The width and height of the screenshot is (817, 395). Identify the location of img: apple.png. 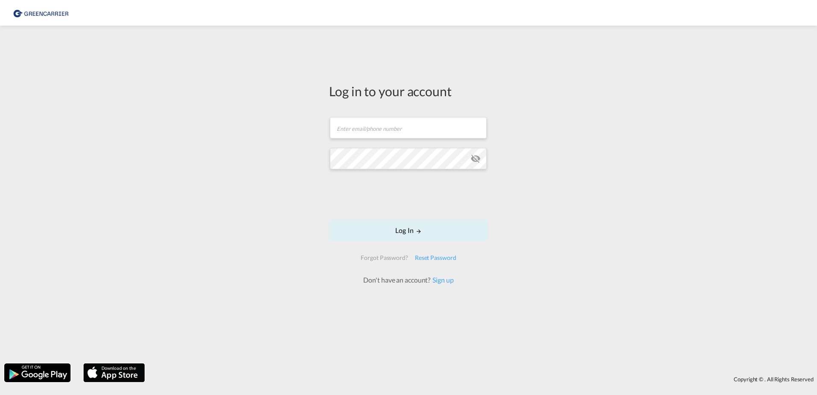
(114, 373).